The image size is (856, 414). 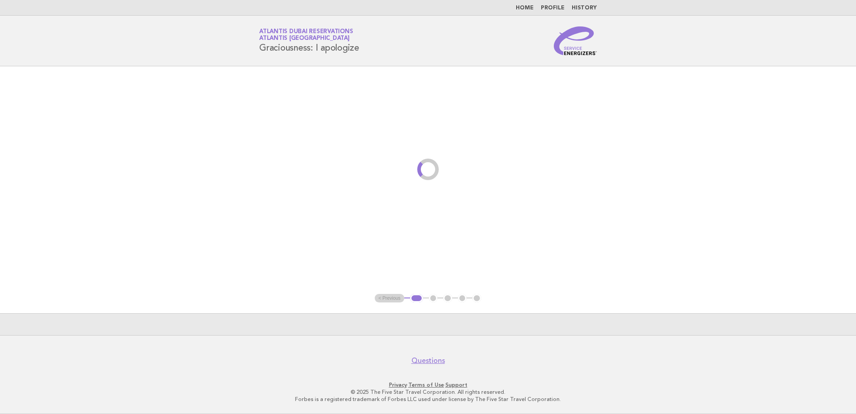 I want to click on a: Privacy, so click(x=398, y=384).